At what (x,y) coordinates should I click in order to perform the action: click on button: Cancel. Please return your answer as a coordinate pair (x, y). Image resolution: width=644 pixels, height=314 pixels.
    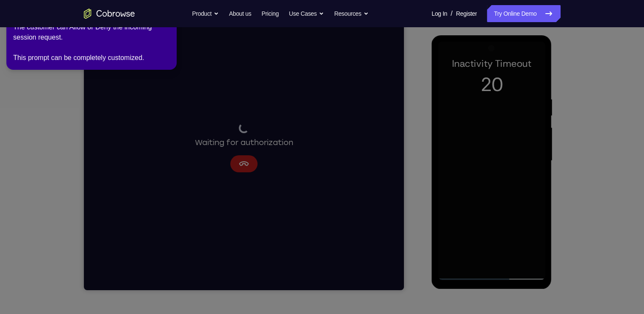
    Looking at the image, I should click on (160, 159).